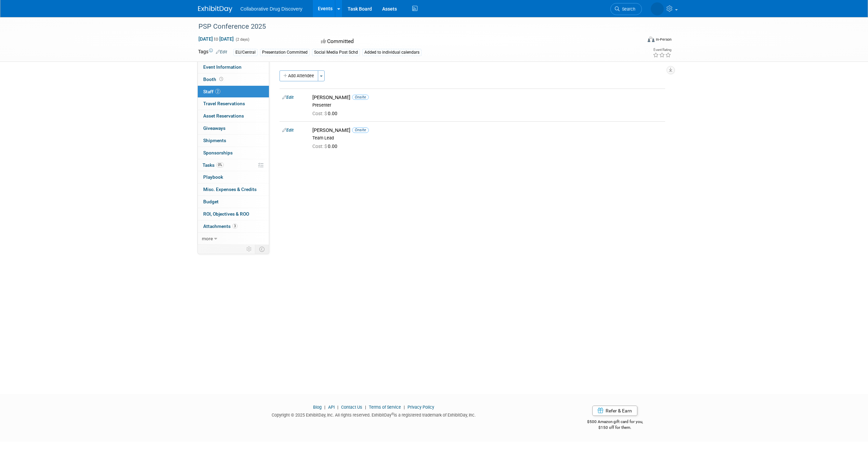 The height and width of the screenshot is (449, 868). Describe the element at coordinates (233, 165) in the screenshot. I see `a: Tasks0%` at that location.